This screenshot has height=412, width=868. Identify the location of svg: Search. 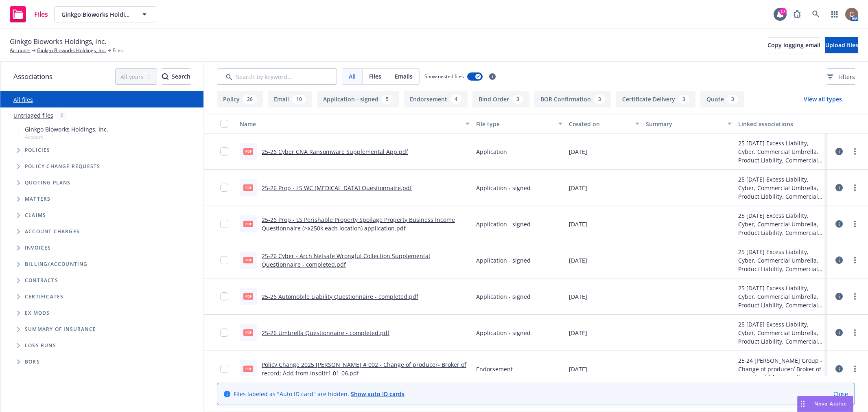
(165, 76).